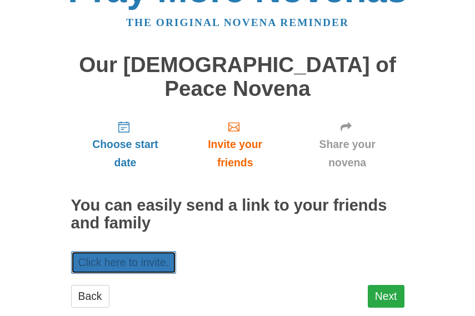 The height and width of the screenshot is (316, 475). What do you see at coordinates (90, 296) in the screenshot?
I see `a: Back` at bounding box center [90, 296].